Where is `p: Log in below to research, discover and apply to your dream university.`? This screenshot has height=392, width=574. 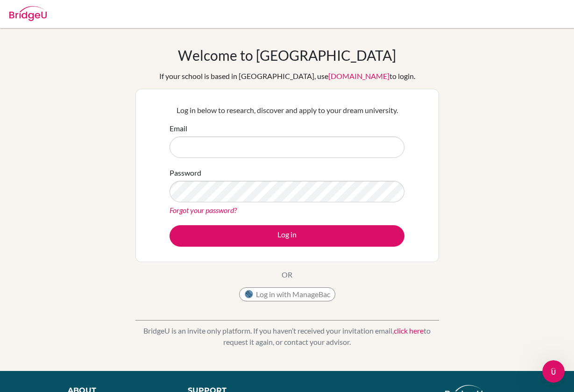 p: Log in below to research, discover and apply to your dream university. is located at coordinates (287, 111).